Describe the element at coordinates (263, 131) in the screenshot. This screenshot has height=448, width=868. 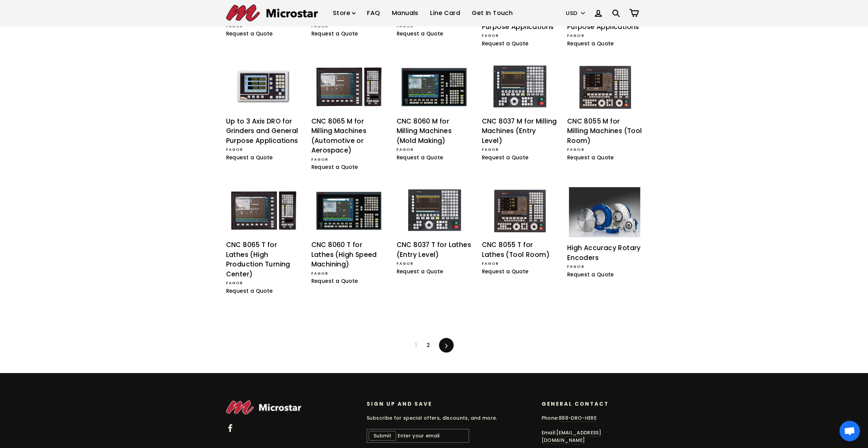
I see `div: Up to 3 Axis DRO for Grinders and General Purpose Applications` at that location.